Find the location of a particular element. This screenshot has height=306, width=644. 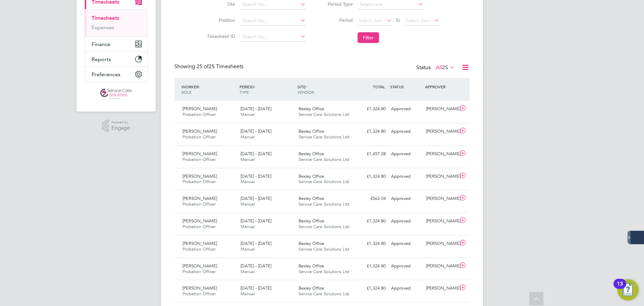

span: TOTAL is located at coordinates (379, 87).